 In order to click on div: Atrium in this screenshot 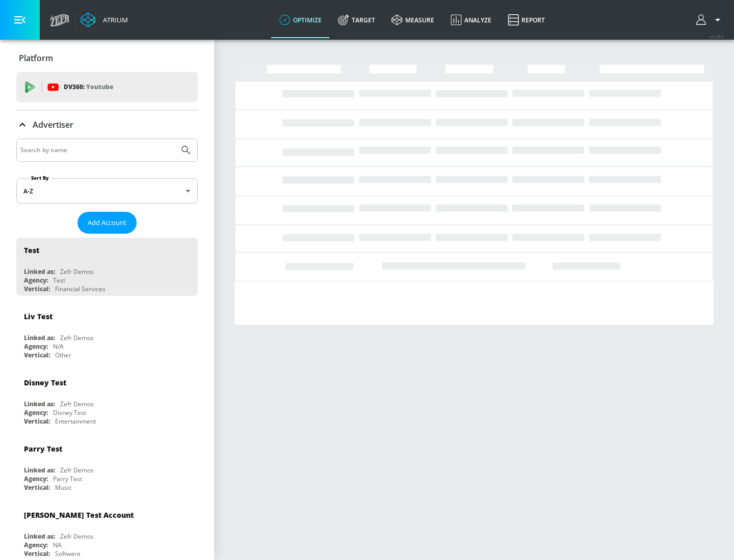, I will do `click(114, 20)`.